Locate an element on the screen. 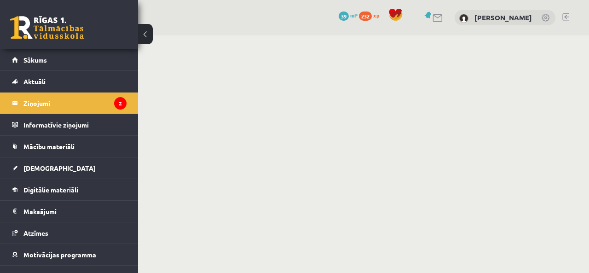  a: 39 mP is located at coordinates (348, 15).